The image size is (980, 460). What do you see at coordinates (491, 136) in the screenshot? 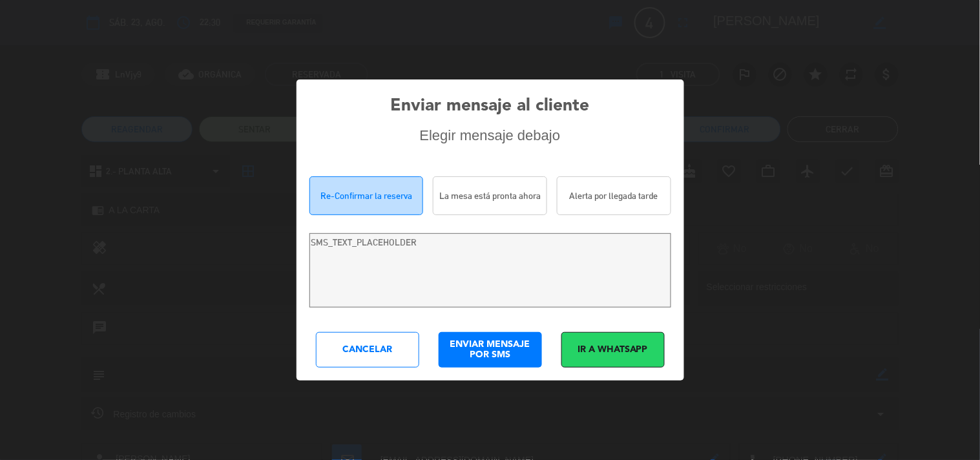
I see `div: Elegir mensaje debajo` at bounding box center [491, 136].